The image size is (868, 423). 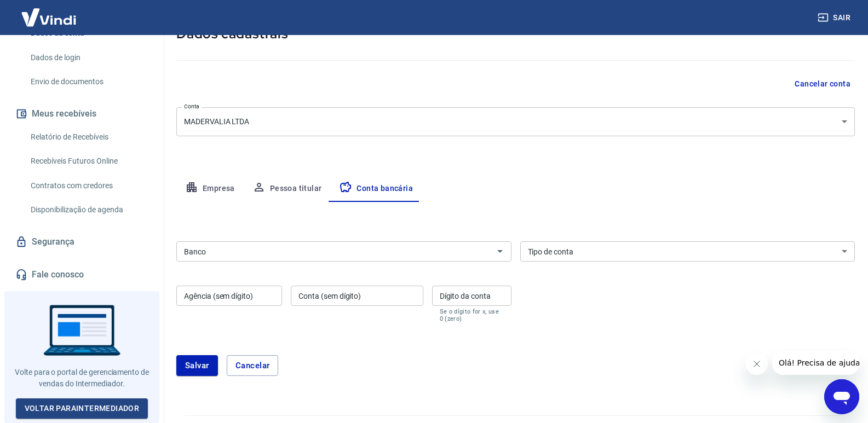 I want to click on a: Disponibilização de agenda, so click(x=88, y=210).